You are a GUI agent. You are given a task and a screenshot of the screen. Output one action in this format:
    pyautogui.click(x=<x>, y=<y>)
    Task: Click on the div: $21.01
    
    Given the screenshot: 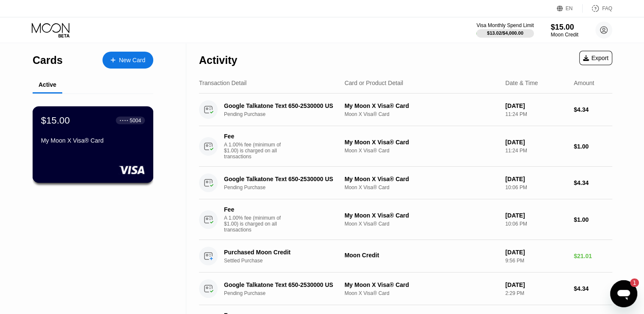 What is the action you would take?
    pyautogui.click(x=593, y=256)
    